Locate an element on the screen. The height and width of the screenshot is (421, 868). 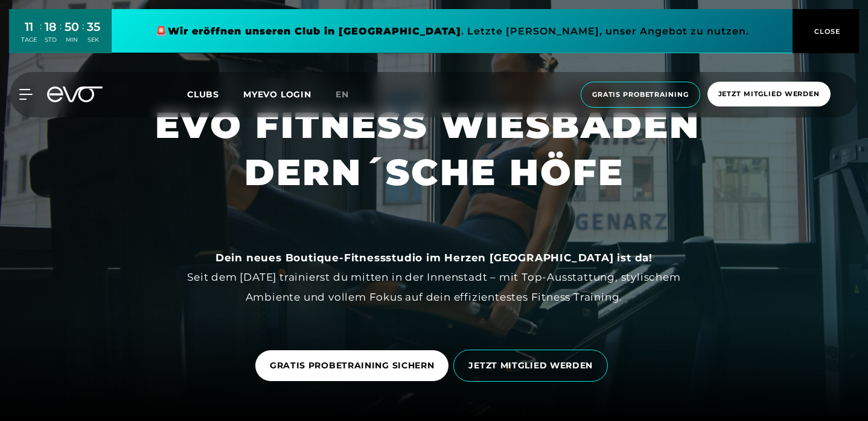
a: Jetzt Mitglied werden is located at coordinates (770, 94).